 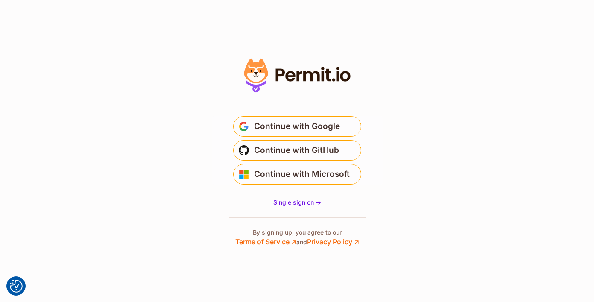 I want to click on button: Continue with Microsoft, so click(x=297, y=174).